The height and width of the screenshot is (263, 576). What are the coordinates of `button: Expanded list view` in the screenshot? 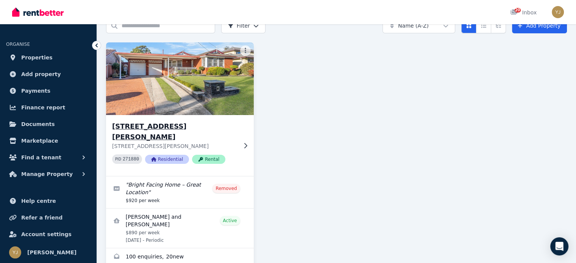 It's located at (499, 26).